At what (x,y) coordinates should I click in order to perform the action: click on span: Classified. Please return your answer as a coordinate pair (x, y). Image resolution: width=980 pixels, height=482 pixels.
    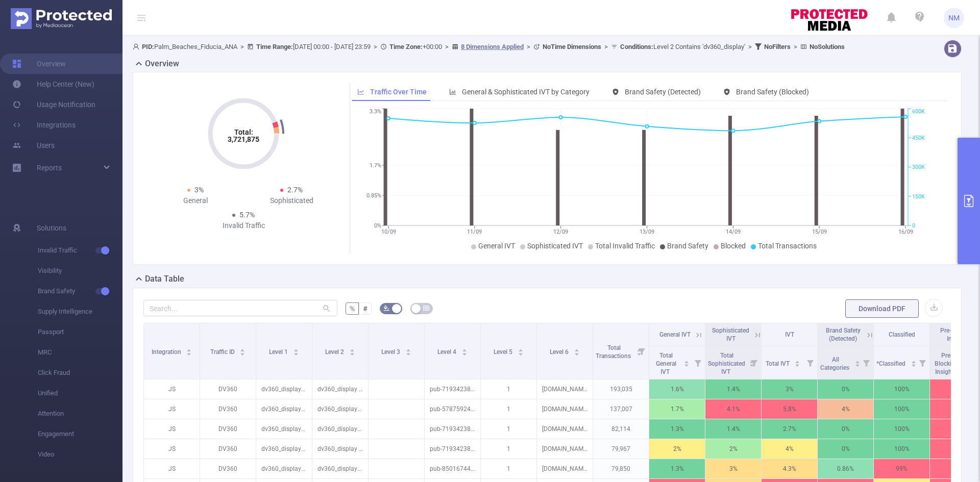
    Looking at the image, I should click on (902, 335).